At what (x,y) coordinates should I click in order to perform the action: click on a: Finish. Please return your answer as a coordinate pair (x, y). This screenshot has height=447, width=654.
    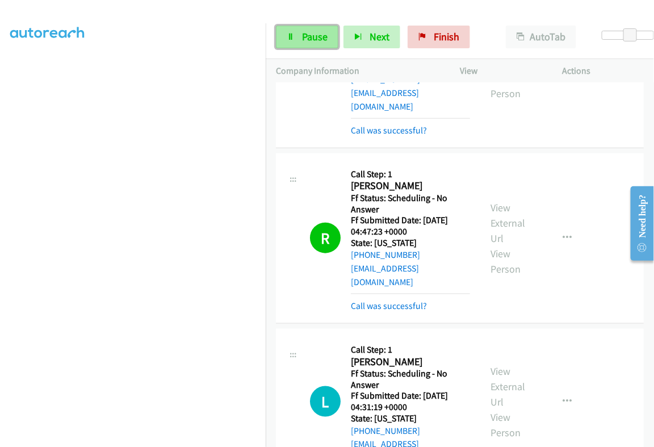
    Looking at the image, I should click on (439, 37).